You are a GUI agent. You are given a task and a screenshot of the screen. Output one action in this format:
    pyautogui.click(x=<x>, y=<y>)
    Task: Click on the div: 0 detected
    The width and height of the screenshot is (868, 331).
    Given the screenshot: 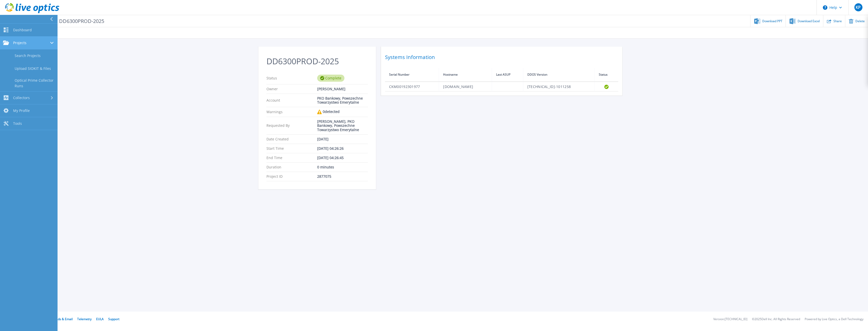 What is the action you would take?
    pyautogui.click(x=343, y=112)
    